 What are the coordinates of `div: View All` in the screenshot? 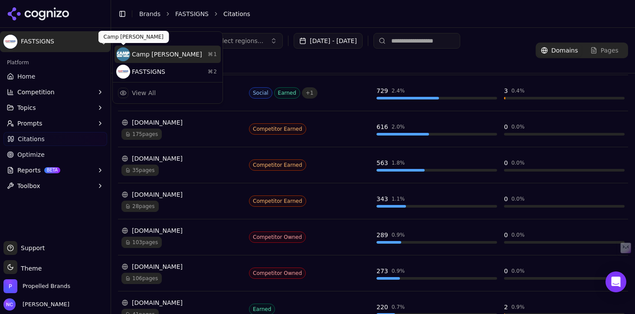 It's located at (144, 93).